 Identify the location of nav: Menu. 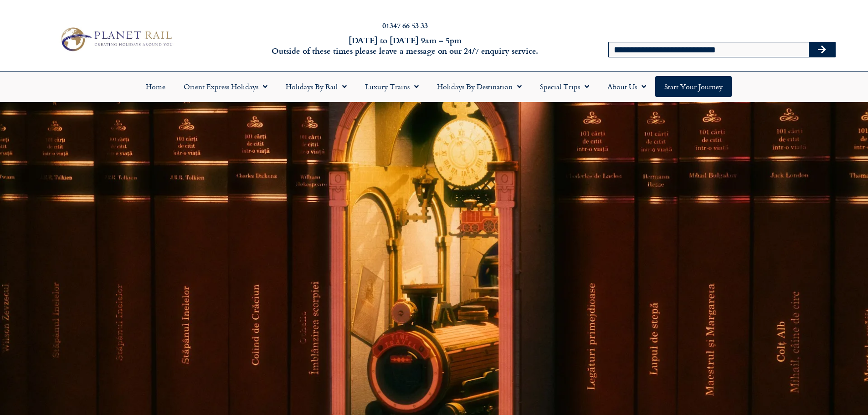
(434, 87).